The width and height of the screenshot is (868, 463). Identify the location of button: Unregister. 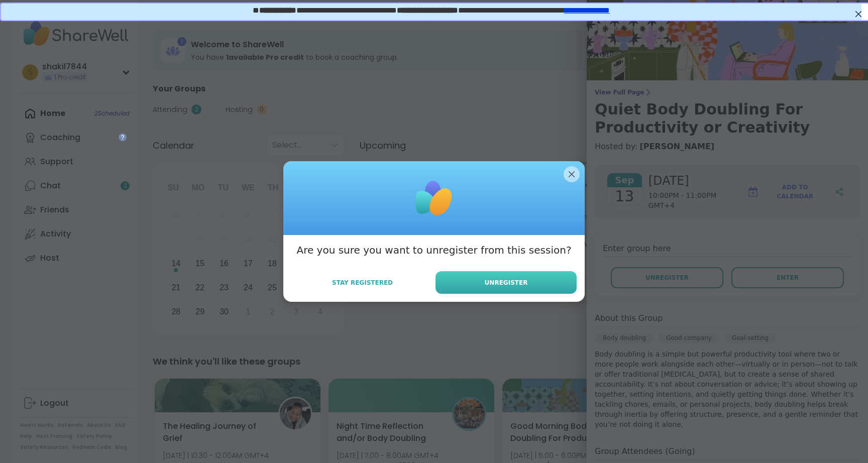
(506, 282).